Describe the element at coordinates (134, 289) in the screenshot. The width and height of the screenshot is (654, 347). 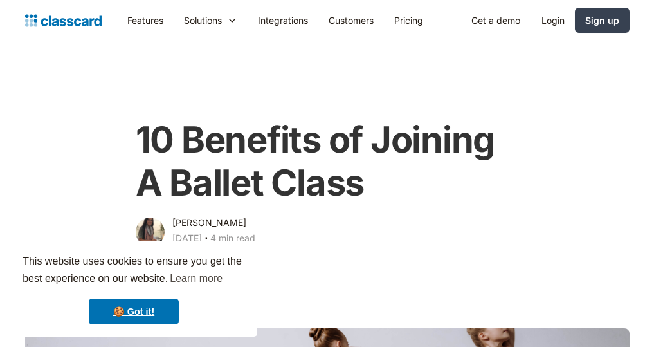
I see `div: cookieconsent` at that location.